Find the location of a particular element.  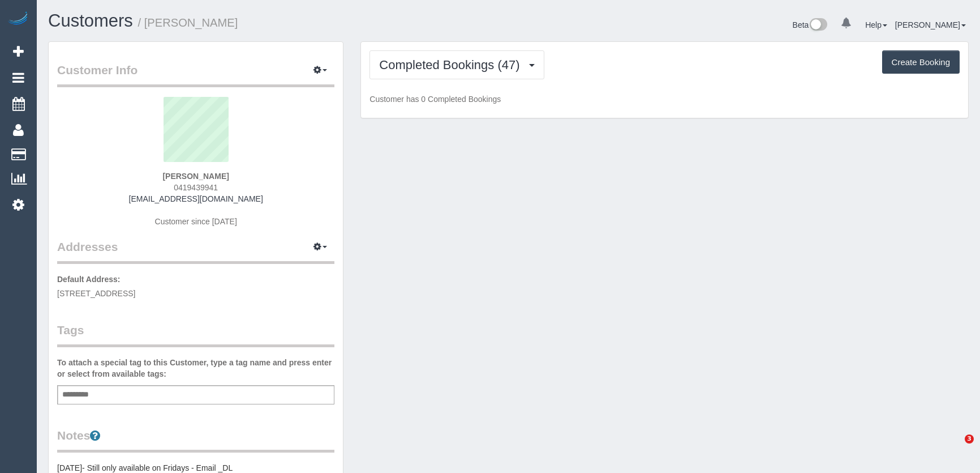

p: Customer has 0 Completed Bookings is located at coordinates (664, 99).